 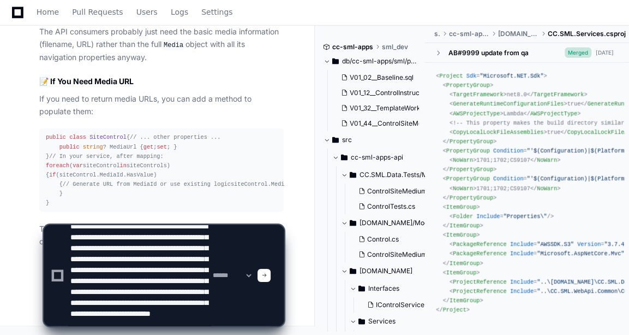 What do you see at coordinates (527, 193) in the screenshot?
I see `div: net8.0 true Lambda true 1701;1702;CS9107 1701;1702;CS9107` at bounding box center [527, 193].